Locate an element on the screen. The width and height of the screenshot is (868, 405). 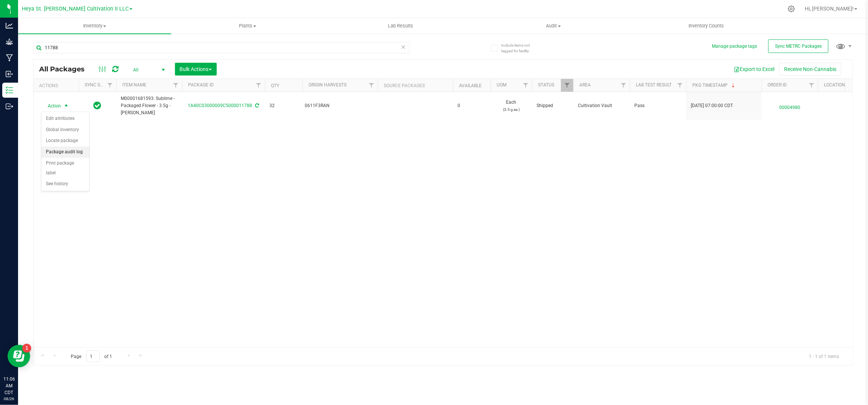
inline-svg: Inventory is located at coordinates (10, 90).